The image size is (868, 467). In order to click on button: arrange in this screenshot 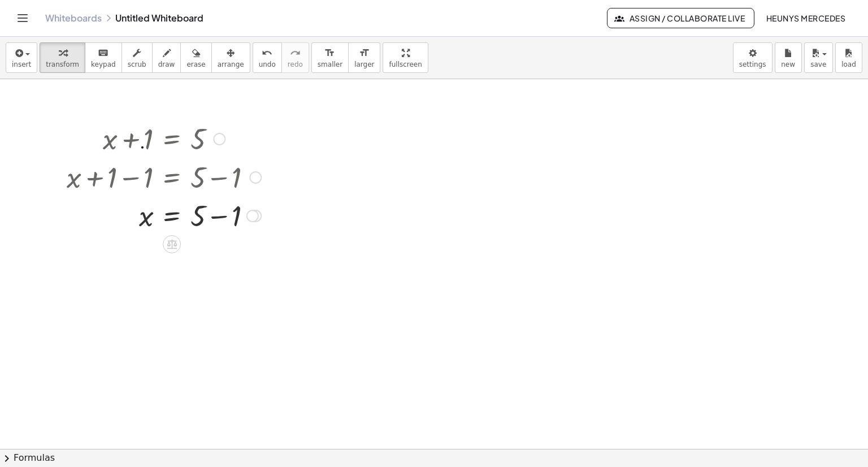, I will do `click(230, 58)`.